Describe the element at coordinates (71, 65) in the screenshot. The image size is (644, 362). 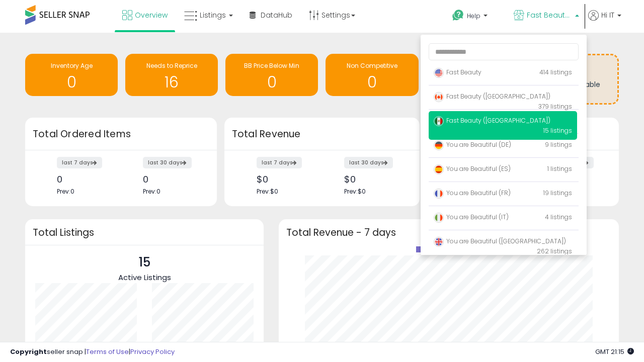
I see `span: Inventory Age` at that location.